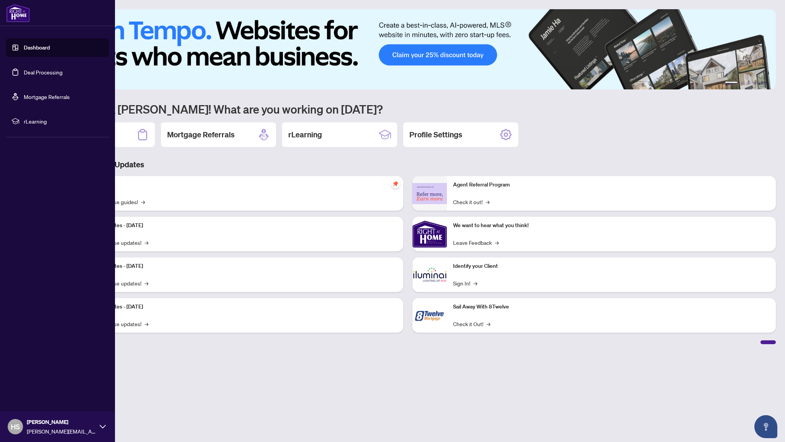 The width and height of the screenshot is (785, 442). Describe the element at coordinates (47, 97) in the screenshot. I see `a: Mortgage Referrals` at that location.